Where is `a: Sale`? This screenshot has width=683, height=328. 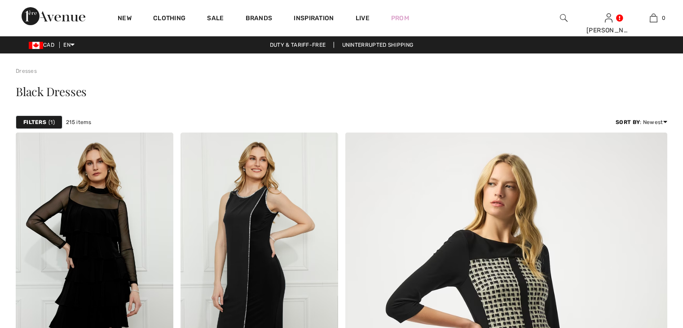
a: Sale is located at coordinates (215, 19).